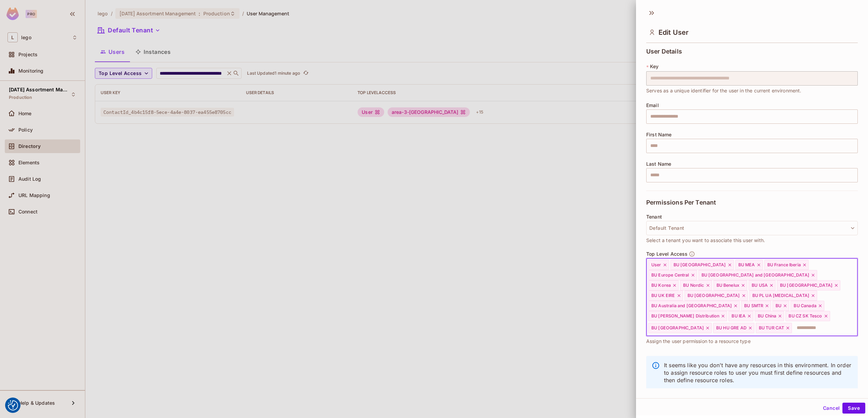 The width and height of the screenshot is (868, 418). What do you see at coordinates (695, 286) in the screenshot?
I see `div: BU Nordic` at bounding box center [695, 286].